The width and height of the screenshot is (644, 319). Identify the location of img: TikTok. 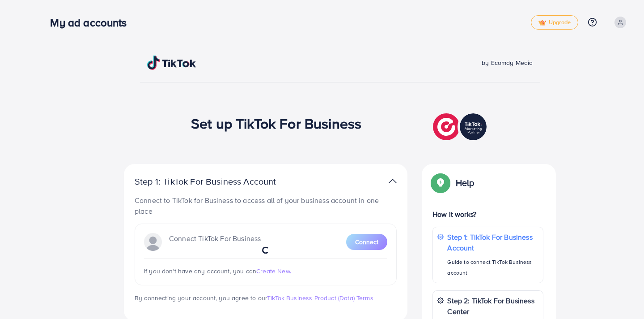
(172, 63).